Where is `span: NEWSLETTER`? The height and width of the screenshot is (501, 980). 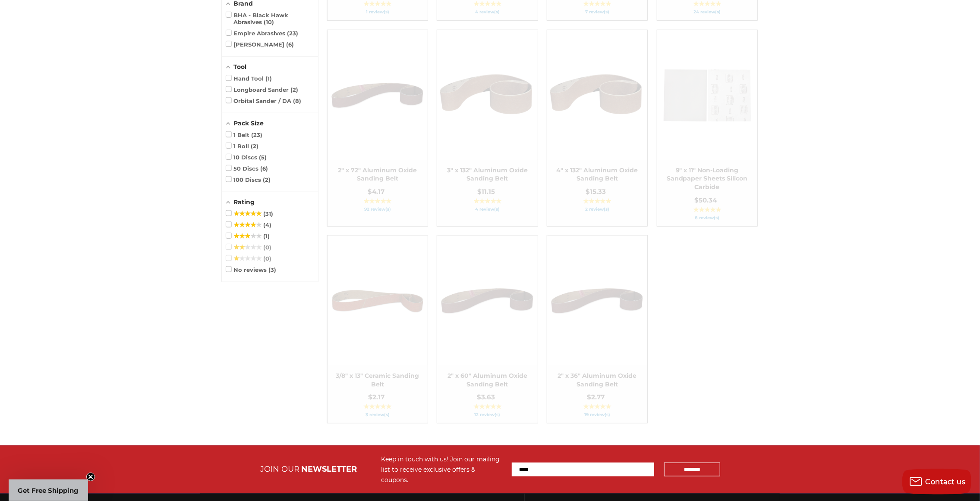 span: NEWSLETTER is located at coordinates (329, 470).